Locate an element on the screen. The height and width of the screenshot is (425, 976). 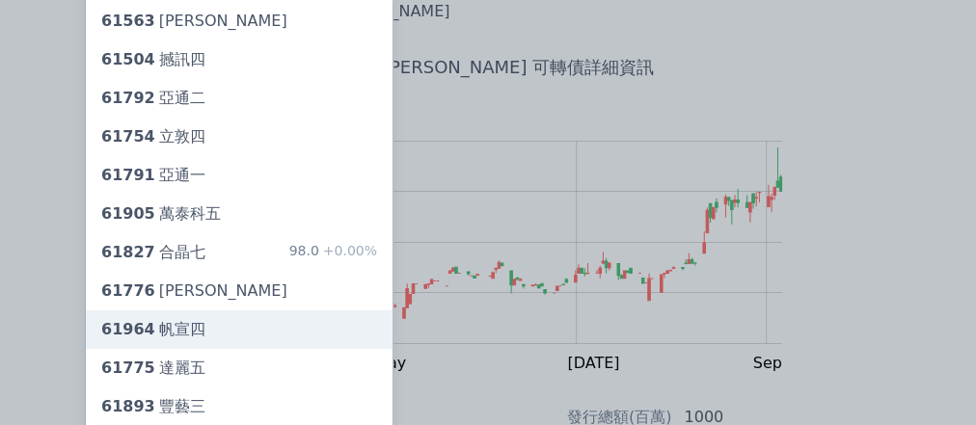
div: 亞通一 is located at coordinates (153, 176).